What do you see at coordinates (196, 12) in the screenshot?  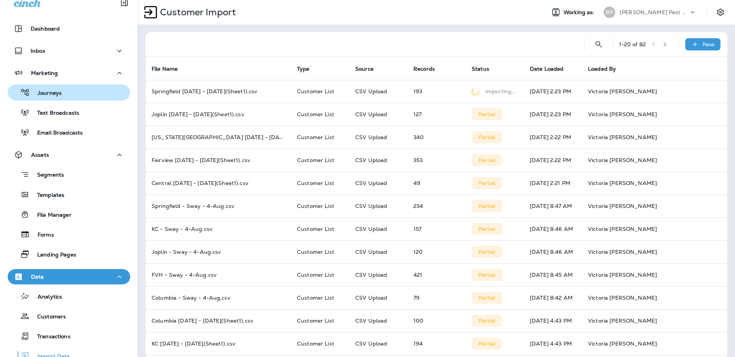 I see `p: Customer Import` at bounding box center [196, 12].